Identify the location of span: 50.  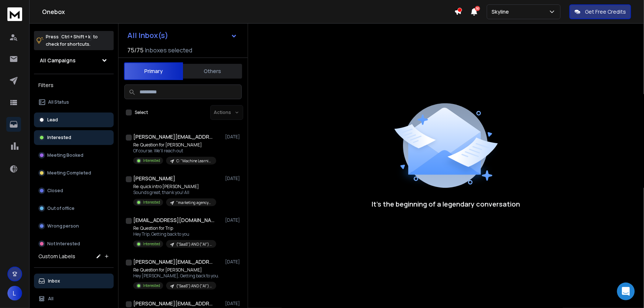
(478, 8).